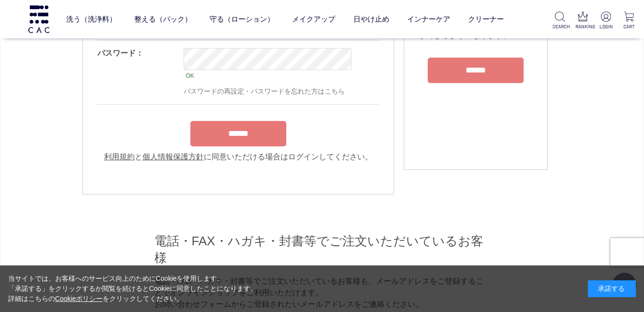 This screenshot has width=644, height=312. I want to click on div: 承諾する, so click(612, 288).